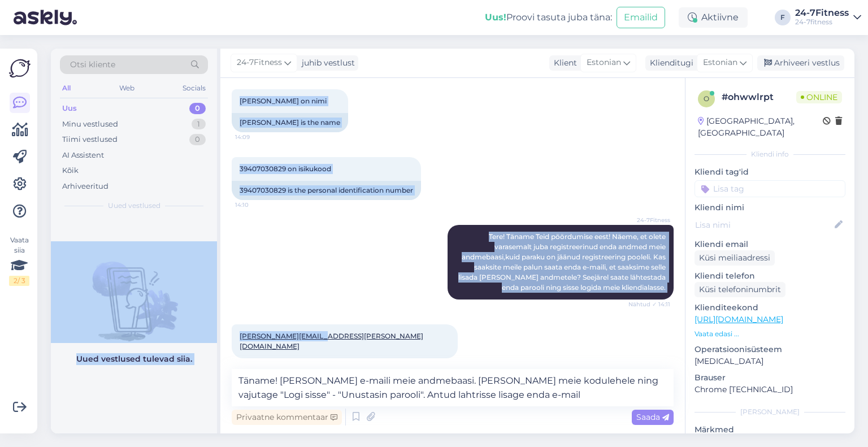 This screenshot has width=868, height=447. What do you see at coordinates (706, 98) in the screenshot?
I see `span: o` at bounding box center [706, 98].